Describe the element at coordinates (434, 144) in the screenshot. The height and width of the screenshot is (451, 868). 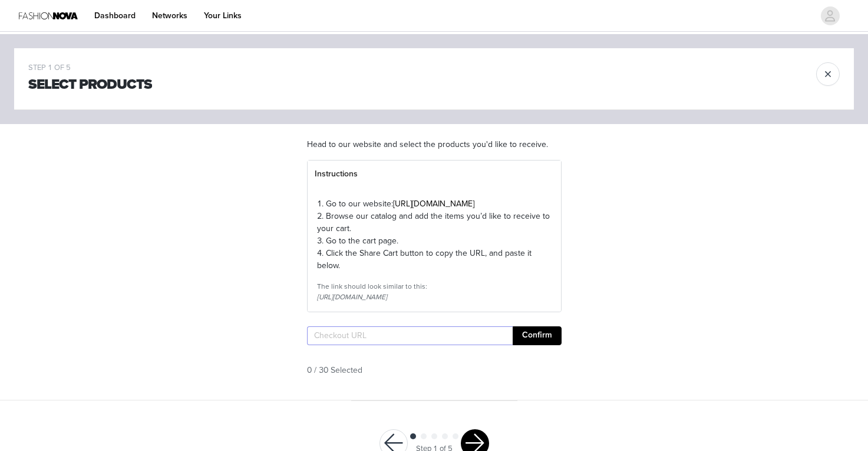
I see `p: Head to our website and select the products you'd like to receive.` at that location.